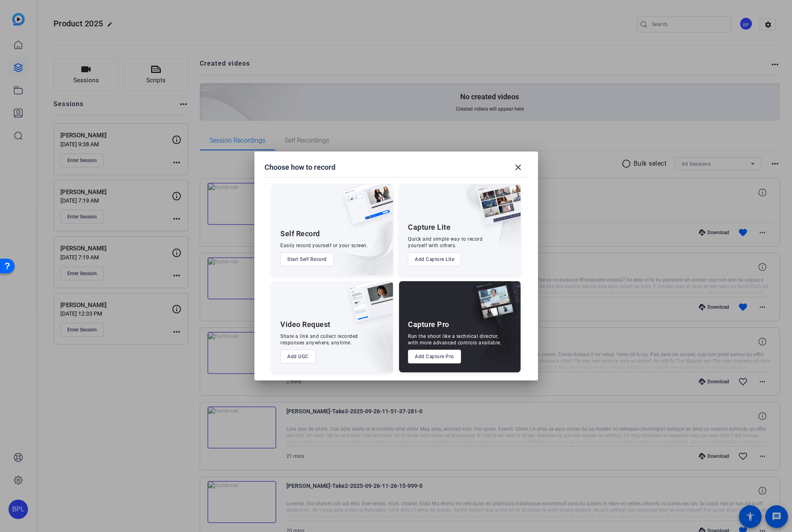 This screenshot has width=792, height=532. What do you see at coordinates (297, 356) in the screenshot?
I see `button: Add UGC` at bounding box center [297, 356].